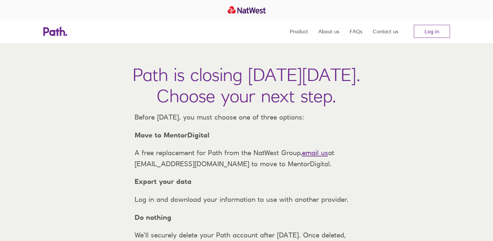  What do you see at coordinates (329, 31) in the screenshot?
I see `a: About us` at bounding box center [329, 31].